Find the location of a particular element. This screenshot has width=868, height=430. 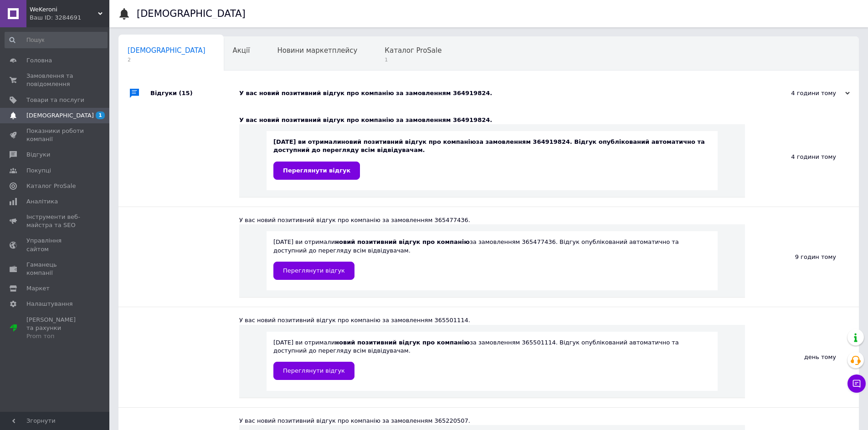

div: Ваш ID: 3284691 is located at coordinates (69, 18).